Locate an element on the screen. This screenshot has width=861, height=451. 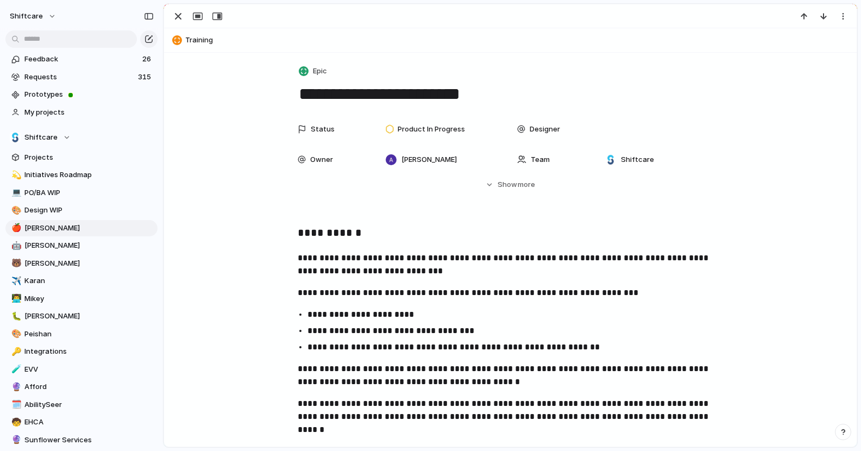
span: Karan is located at coordinates (89, 281).